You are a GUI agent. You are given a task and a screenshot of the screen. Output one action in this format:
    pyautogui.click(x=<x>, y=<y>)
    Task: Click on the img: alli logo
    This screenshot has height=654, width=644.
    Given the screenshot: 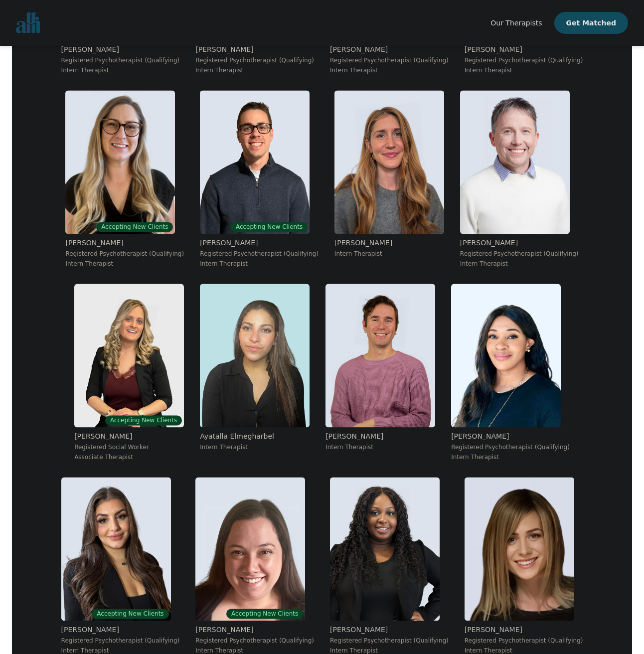 What is the action you would take?
    pyautogui.click(x=28, y=23)
    